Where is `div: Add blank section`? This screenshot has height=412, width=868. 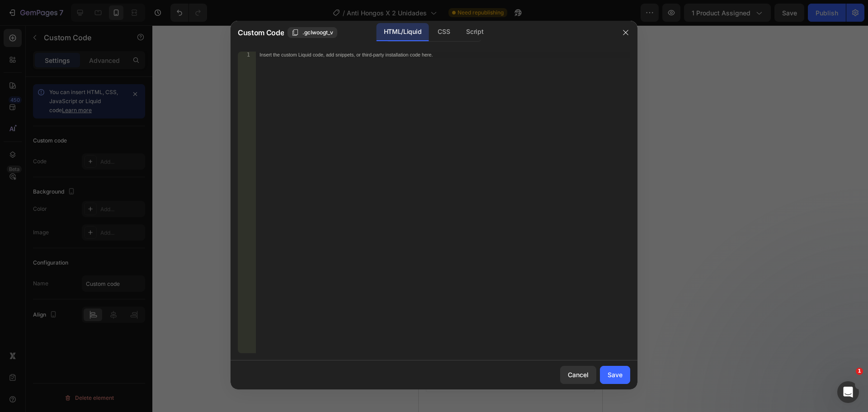
div: Add blank section is located at coordinates (92, 337).